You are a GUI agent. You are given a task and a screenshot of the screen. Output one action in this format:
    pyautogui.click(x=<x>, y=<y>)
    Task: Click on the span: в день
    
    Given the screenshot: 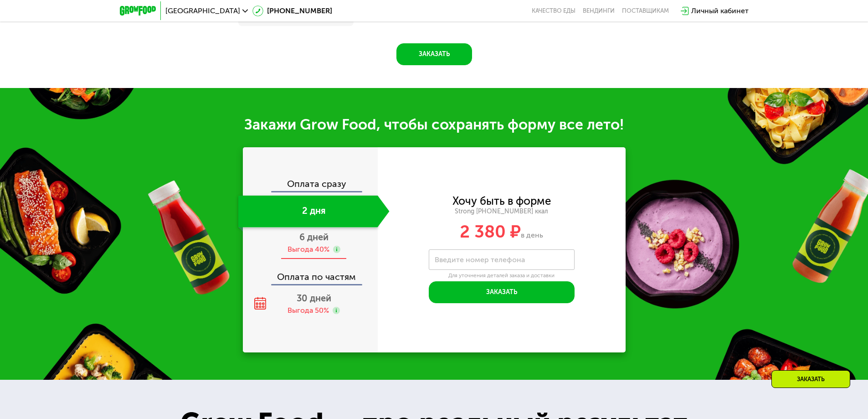 What is the action you would take?
    pyautogui.click(x=532, y=235)
    